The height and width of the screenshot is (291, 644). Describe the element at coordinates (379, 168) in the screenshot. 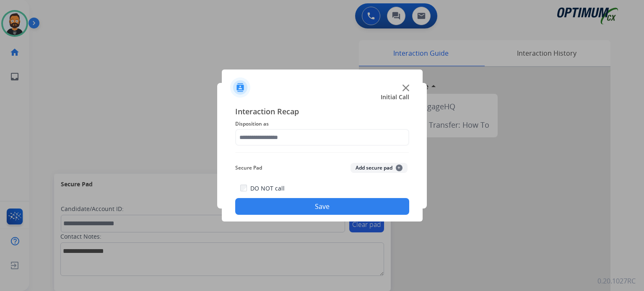

I see `button: Add secure pad+` at that location.